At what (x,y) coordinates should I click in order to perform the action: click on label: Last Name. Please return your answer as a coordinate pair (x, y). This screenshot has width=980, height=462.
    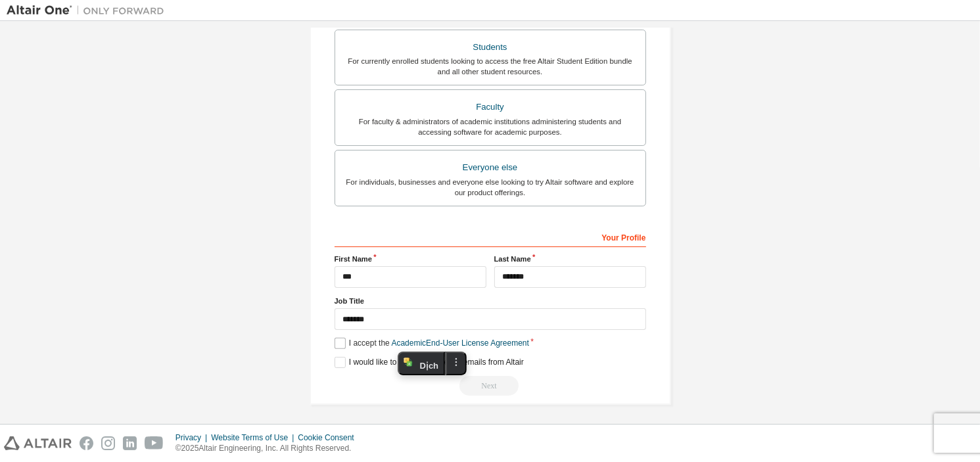
    Looking at the image, I should click on (570, 259).